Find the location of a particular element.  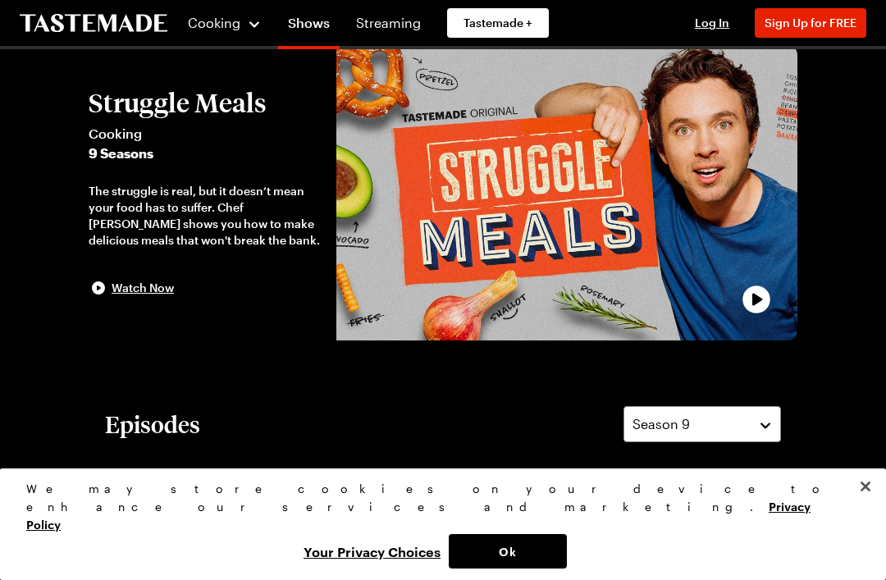

button: Ok is located at coordinates (508, 551).